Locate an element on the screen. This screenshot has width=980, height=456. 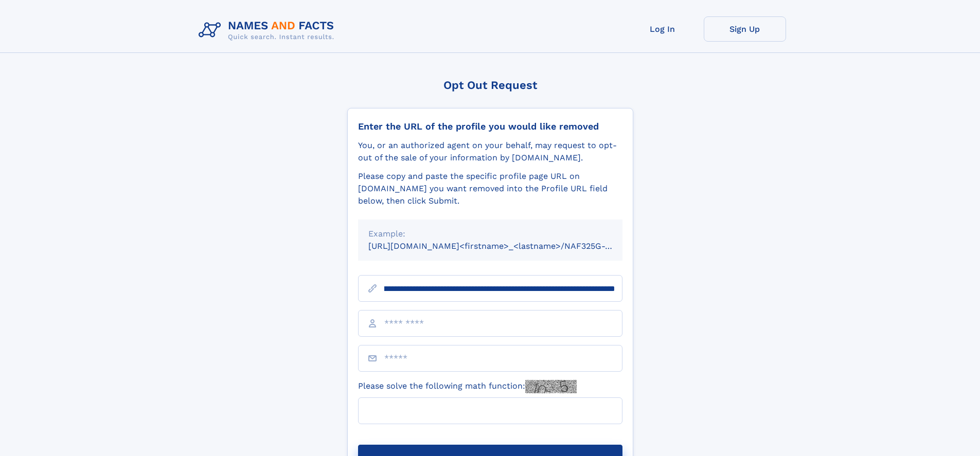
div: Enter the URL of the profile you would like removed is located at coordinates (490, 126).